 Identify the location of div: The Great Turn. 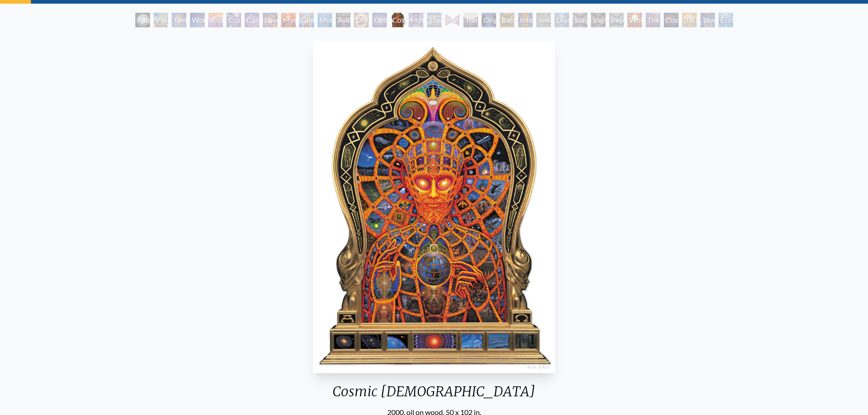
(653, 20).